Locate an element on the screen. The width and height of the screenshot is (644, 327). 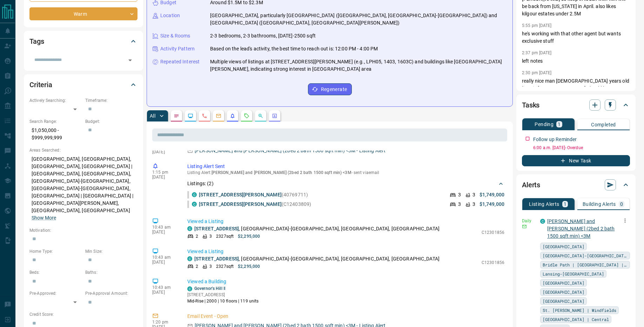
button: Open is located at coordinates (130, 61).